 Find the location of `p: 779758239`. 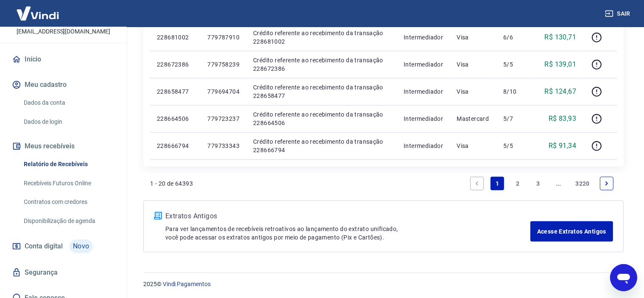

p: 779758239 is located at coordinates (224, 64).